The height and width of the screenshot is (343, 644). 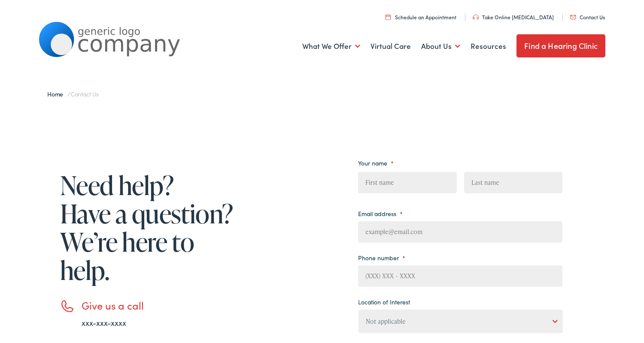 What do you see at coordinates (440, 46) in the screenshot?
I see `a: About Us` at bounding box center [440, 46].